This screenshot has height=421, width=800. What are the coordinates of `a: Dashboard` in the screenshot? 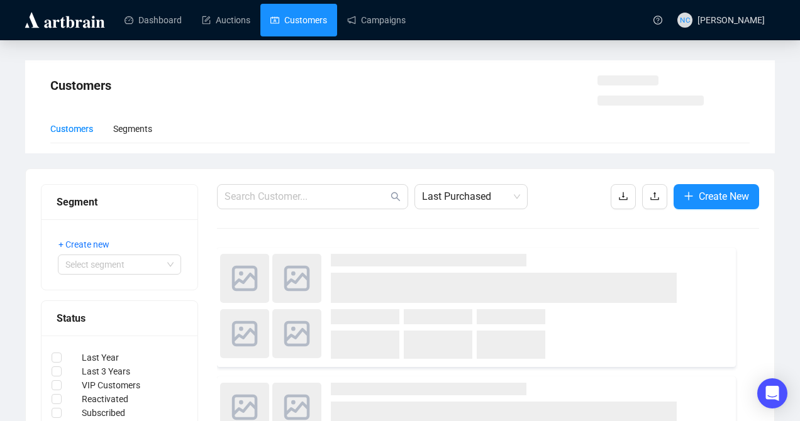 It's located at (153, 20).